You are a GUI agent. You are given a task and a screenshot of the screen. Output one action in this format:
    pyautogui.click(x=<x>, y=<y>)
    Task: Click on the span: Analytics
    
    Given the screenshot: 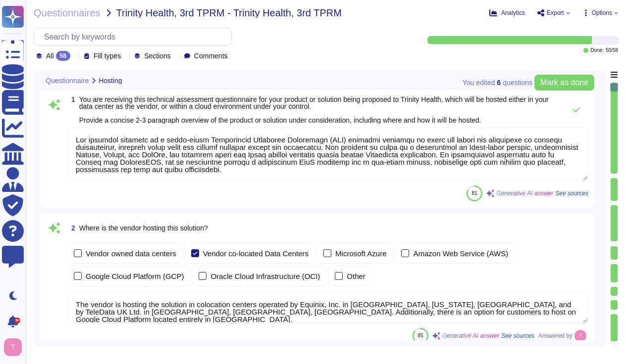 What is the action you would take?
    pyautogui.click(x=513, y=13)
    